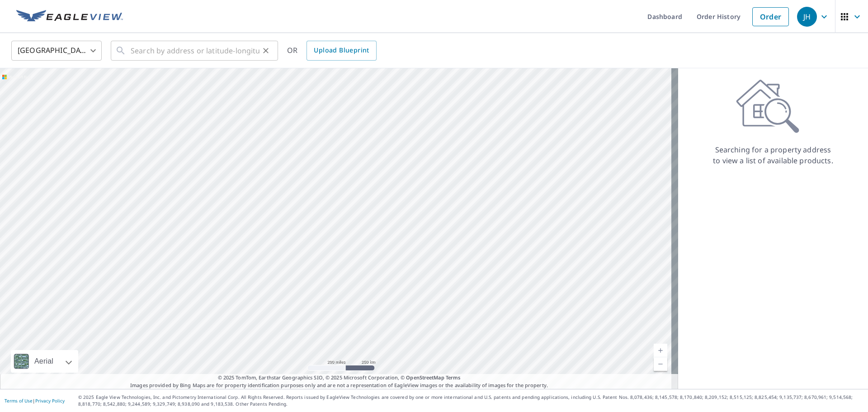 This screenshot has height=412, width=868. What do you see at coordinates (50, 401) in the screenshot?
I see `a: Privacy Policy` at bounding box center [50, 401].